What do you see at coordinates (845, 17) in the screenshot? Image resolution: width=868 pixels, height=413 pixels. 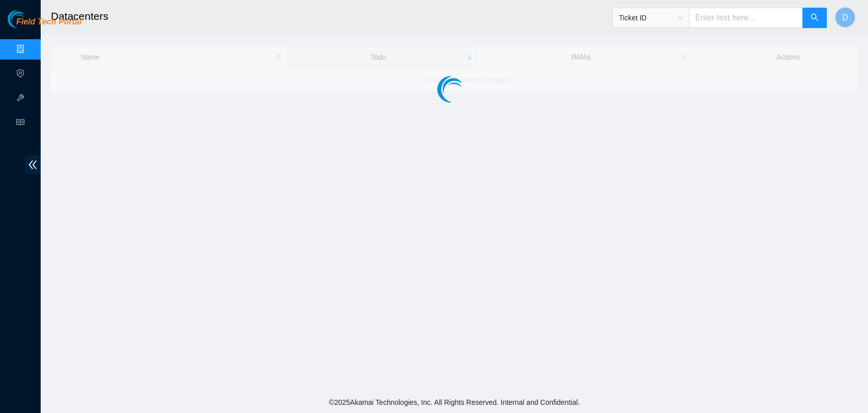 I see `button: D` at bounding box center [845, 17].